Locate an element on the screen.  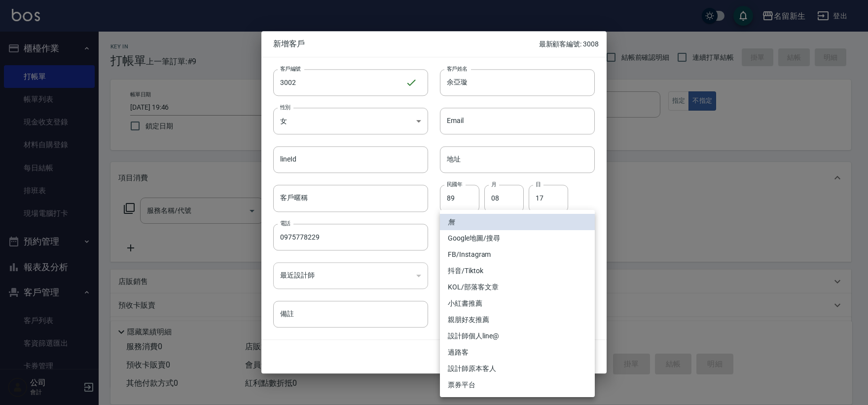
li: 小紅書推薦 is located at coordinates (517, 303).